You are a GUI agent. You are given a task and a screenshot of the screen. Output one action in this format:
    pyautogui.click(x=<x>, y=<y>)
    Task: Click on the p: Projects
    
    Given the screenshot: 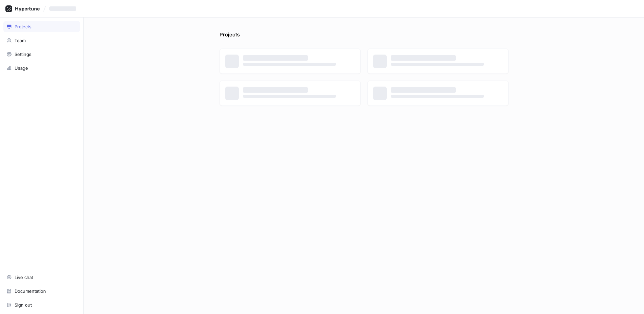 What is the action you would take?
    pyautogui.click(x=230, y=36)
    